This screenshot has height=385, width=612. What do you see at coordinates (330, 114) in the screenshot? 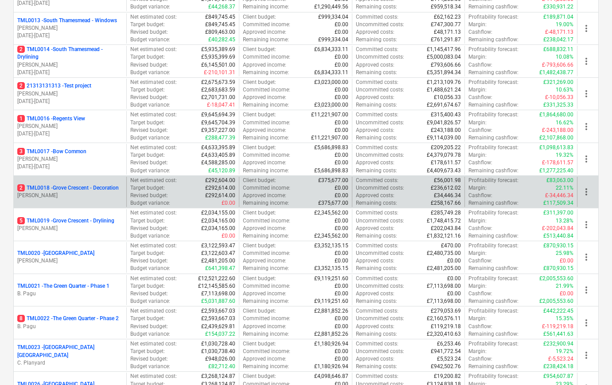
I see `p: £11,221,907.00` at bounding box center [330, 114].